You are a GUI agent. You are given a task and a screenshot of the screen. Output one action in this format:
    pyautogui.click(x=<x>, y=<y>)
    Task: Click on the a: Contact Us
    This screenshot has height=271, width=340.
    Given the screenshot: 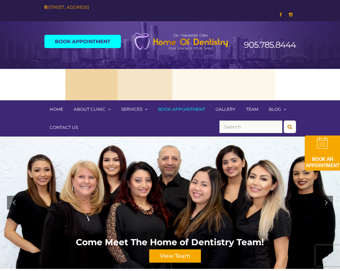 What is the action you would take?
    pyautogui.click(x=64, y=128)
    